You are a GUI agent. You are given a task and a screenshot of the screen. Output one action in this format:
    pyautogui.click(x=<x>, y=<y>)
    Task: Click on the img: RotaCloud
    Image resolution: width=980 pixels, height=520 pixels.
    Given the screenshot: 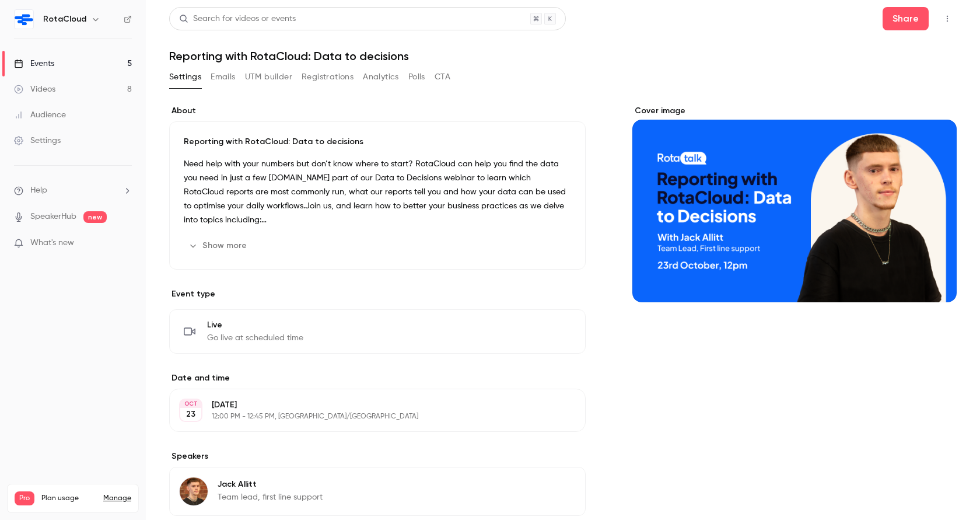 What is the action you would take?
    pyautogui.click(x=24, y=19)
    